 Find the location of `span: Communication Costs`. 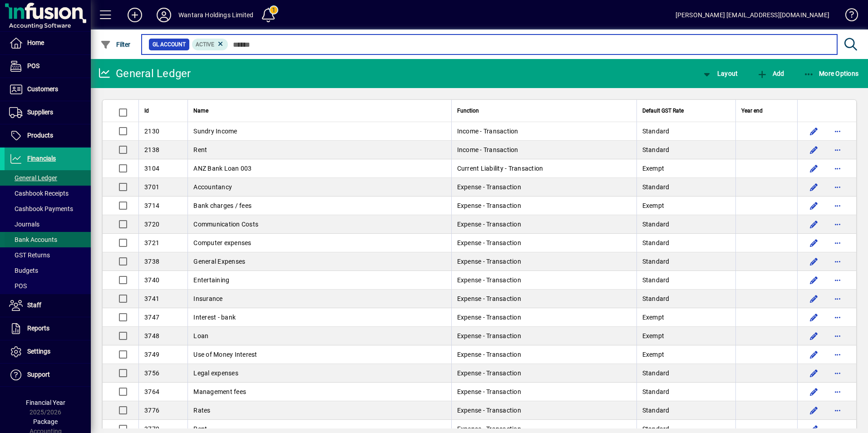

span: Communication Costs is located at coordinates (226, 225).